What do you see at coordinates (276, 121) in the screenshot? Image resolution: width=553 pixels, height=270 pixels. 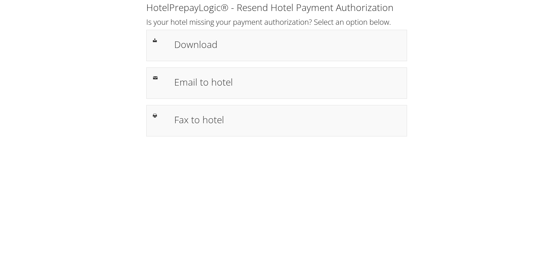 I see `a: Fax to hotel` at bounding box center [276, 121].